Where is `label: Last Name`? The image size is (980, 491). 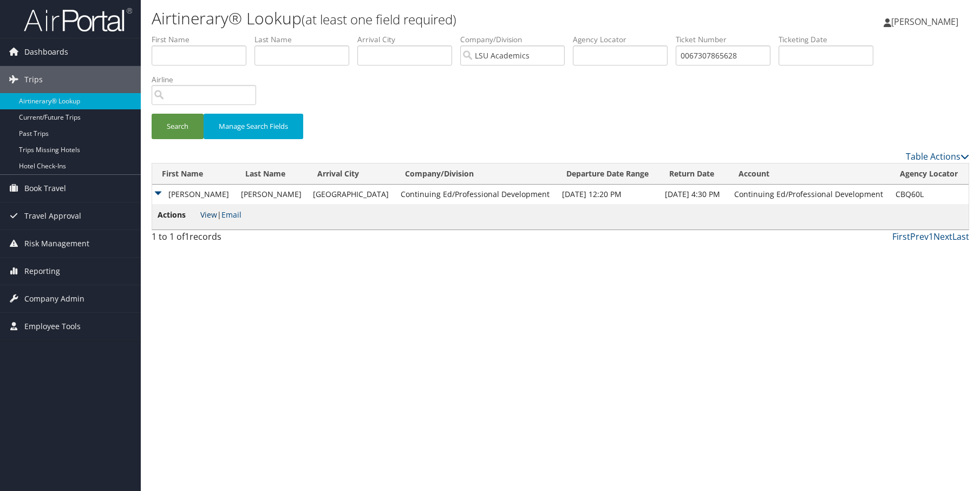 label: Last Name is located at coordinates (306, 39).